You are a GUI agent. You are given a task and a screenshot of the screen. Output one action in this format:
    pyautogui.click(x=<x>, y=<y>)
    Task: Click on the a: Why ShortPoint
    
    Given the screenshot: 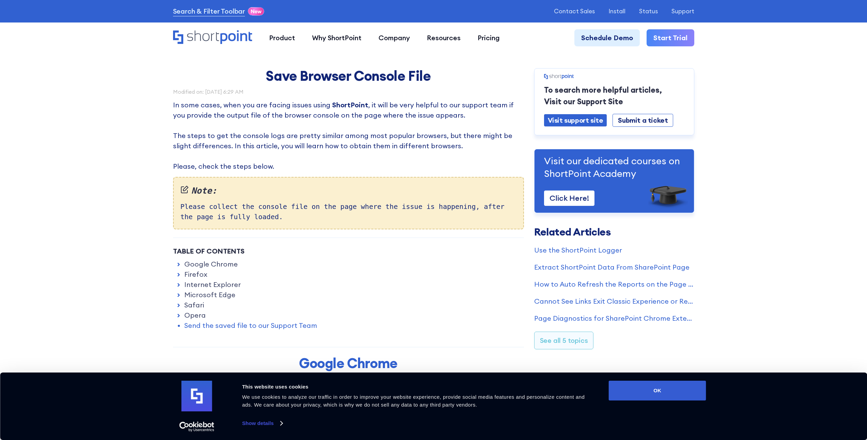 What is the action you would take?
    pyautogui.click(x=337, y=38)
    